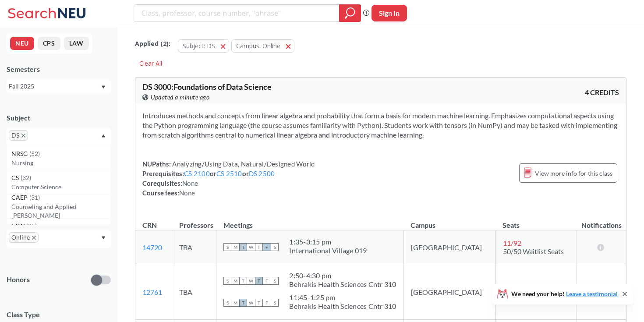  What do you see at coordinates (76, 44) in the screenshot?
I see `button: LAW` at bounding box center [76, 44].